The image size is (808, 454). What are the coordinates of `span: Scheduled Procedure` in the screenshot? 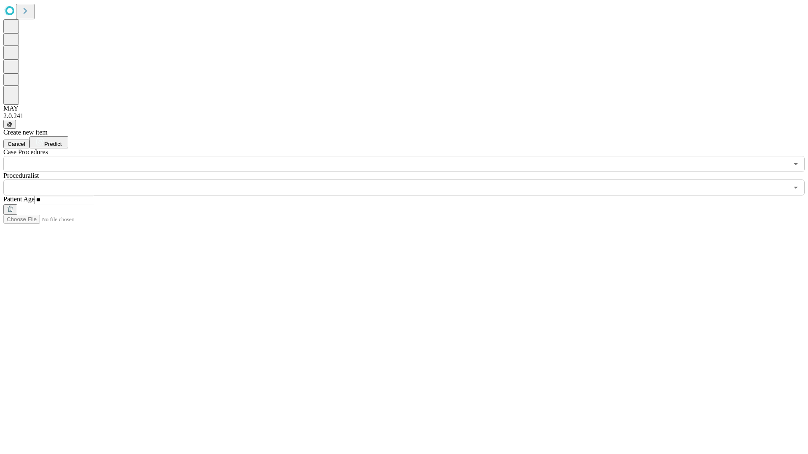 It's located at (26, 152).